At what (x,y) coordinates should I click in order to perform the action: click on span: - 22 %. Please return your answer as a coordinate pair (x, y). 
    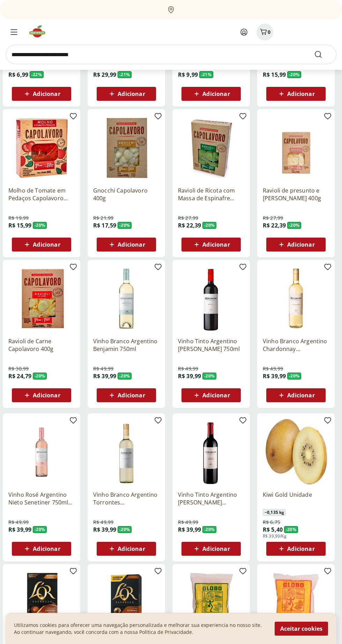
    Looking at the image, I should click on (37, 75).